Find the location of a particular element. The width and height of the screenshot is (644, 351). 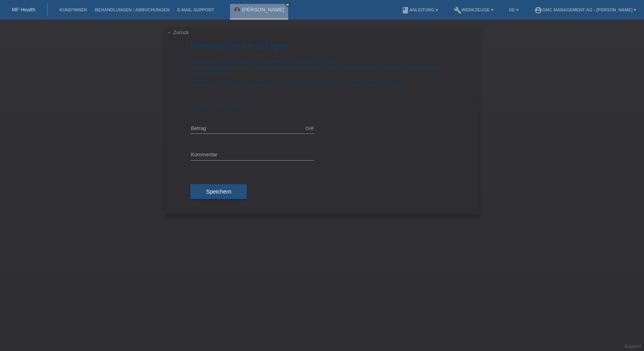

button: Speichern is located at coordinates (219, 191).